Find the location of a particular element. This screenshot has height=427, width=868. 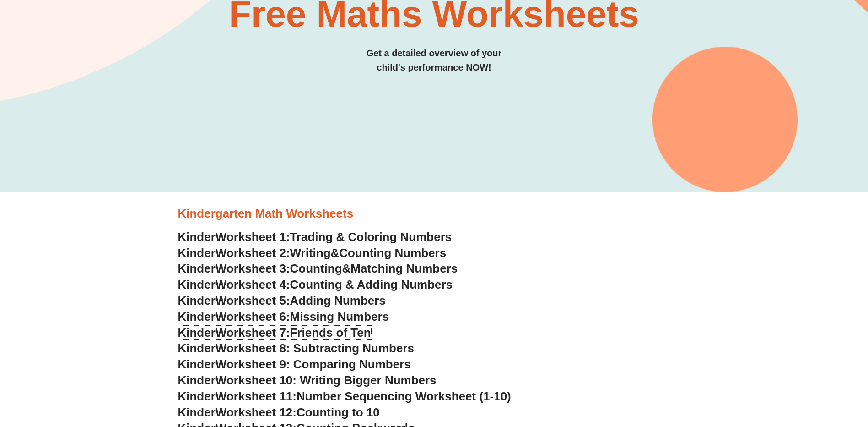

span: Worksheet 9: Comparing Numbers is located at coordinates (313, 364).